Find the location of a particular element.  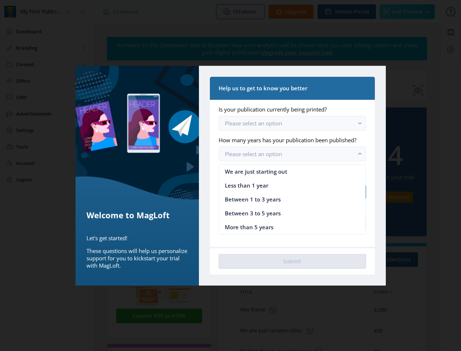

h5: Welcome to MagLoft is located at coordinates (137, 215).